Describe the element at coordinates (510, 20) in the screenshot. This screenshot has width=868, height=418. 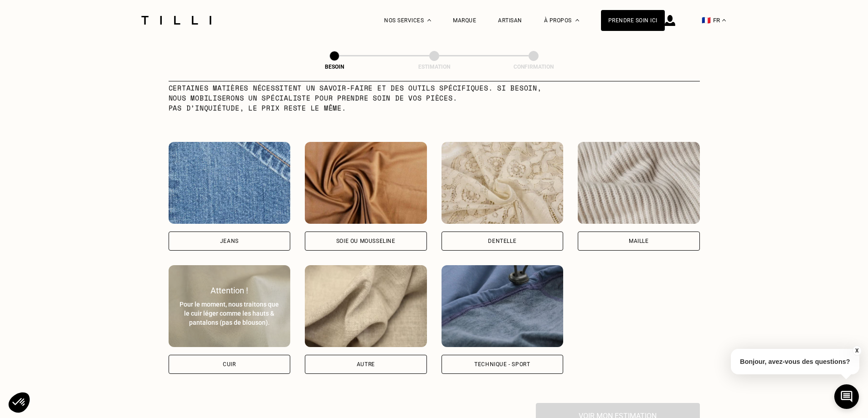
I see `a: Artisan` at that location.